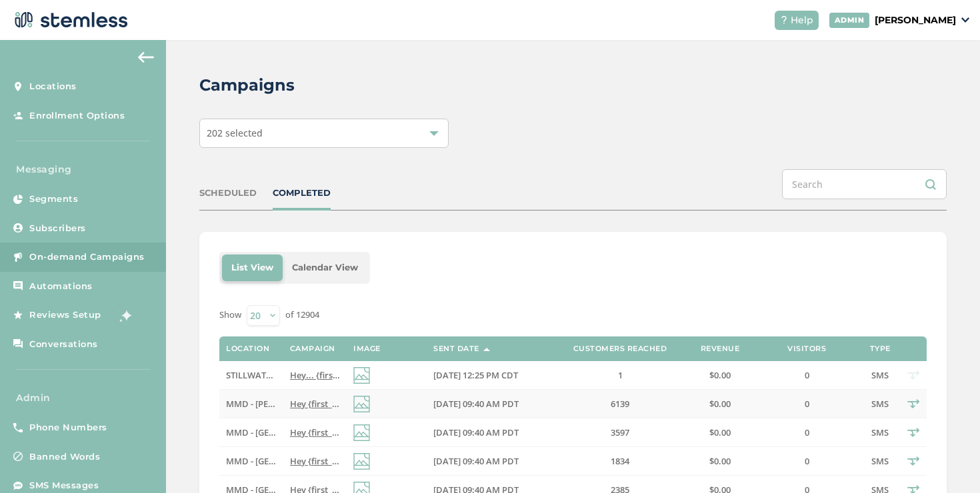 This screenshot has width=980, height=493. Describe the element at coordinates (57, 229) in the screenshot. I see `span: Subscribers` at that location.